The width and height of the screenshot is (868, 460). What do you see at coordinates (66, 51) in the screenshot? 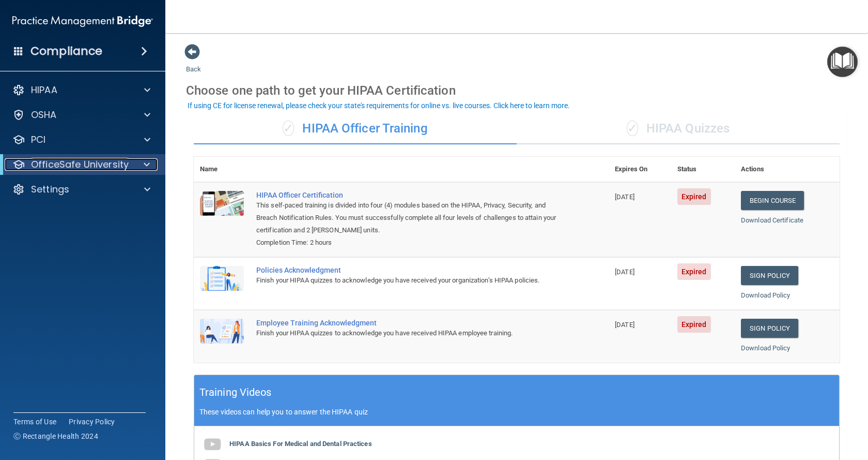
I see `h4: Compliance` at bounding box center [66, 51].